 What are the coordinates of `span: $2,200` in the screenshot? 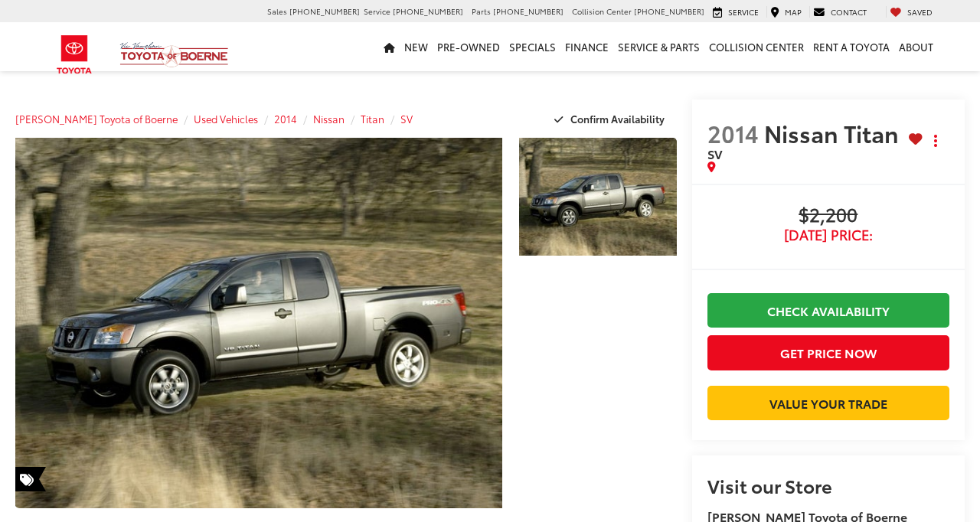 It's located at (828, 216).